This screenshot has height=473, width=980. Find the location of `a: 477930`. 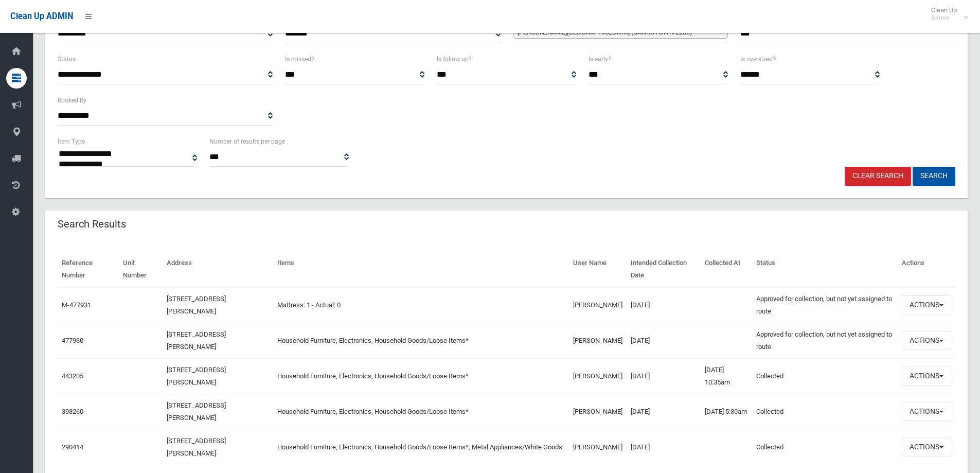

a: 477930 is located at coordinates (72, 340).